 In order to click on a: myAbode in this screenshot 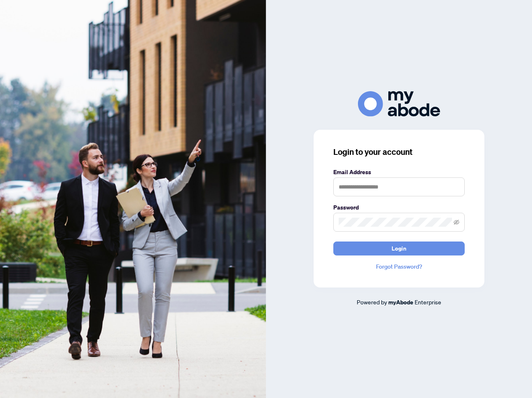, I will do `click(401, 302)`.